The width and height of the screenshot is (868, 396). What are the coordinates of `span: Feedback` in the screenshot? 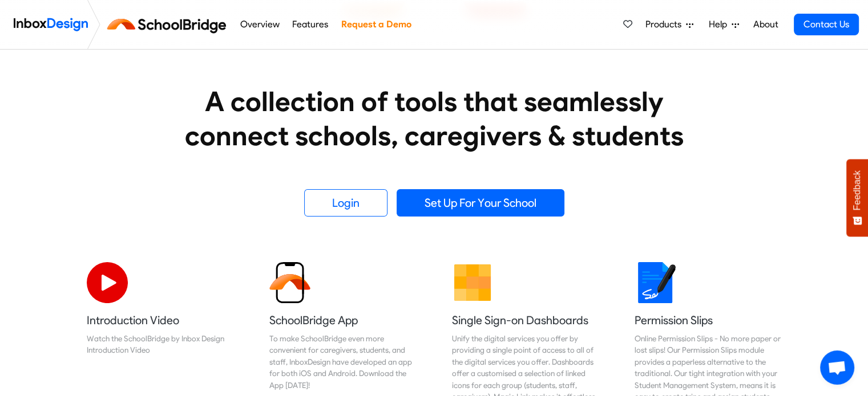 It's located at (857, 191).